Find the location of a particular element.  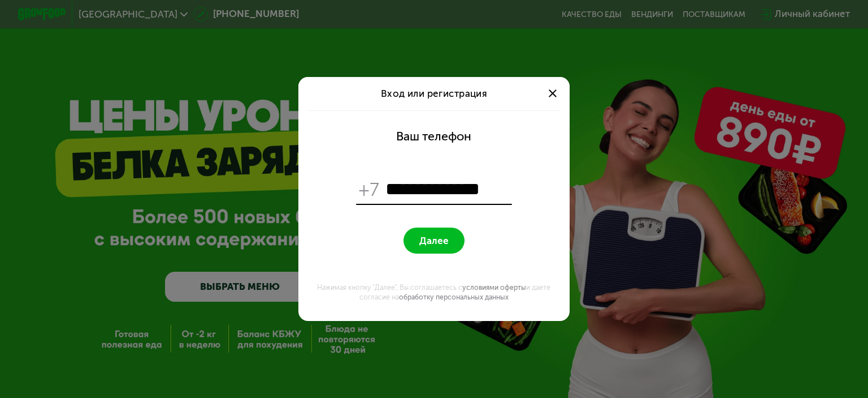

div: Нажимая кнопку "Далее", Вы соглашаетесь с и даете согласие на is located at coordinates (434, 292).